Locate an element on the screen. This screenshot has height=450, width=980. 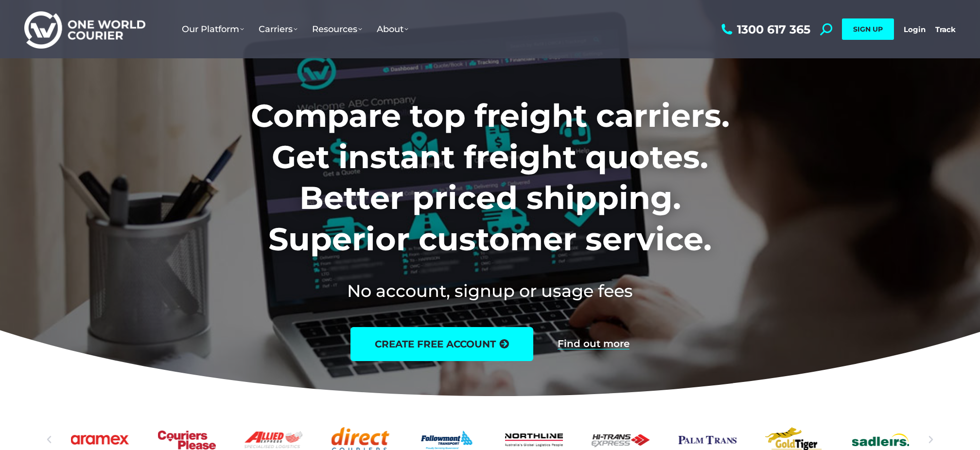
a: Resources is located at coordinates (337, 29).